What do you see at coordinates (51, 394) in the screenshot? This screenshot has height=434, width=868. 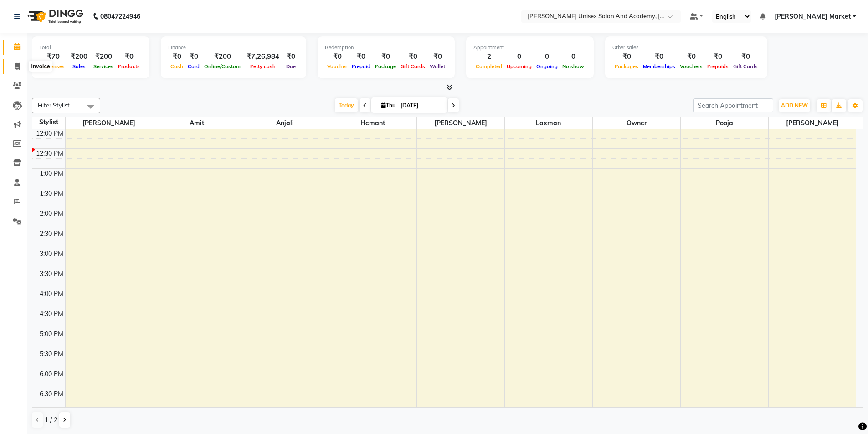 I see `div: 6:30 PM` at bounding box center [51, 394].